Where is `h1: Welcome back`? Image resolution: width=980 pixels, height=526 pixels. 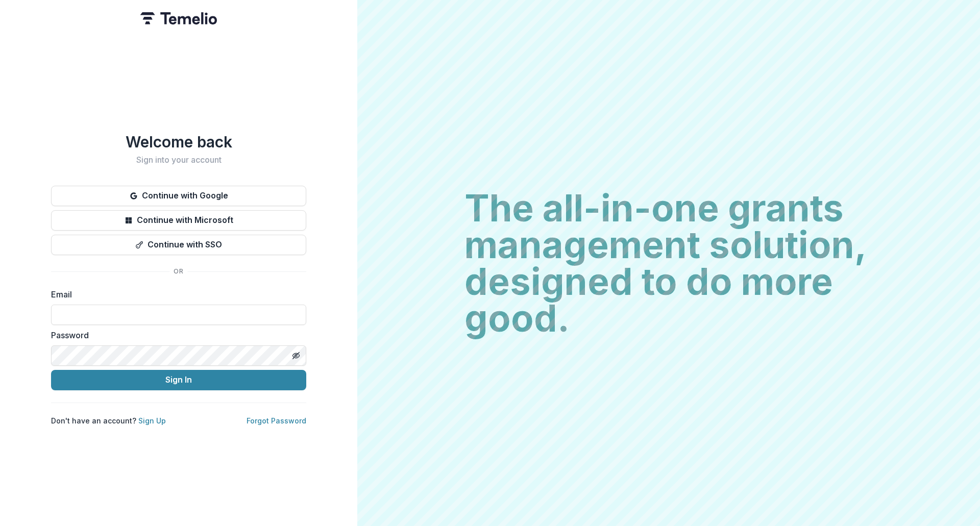 h1: Welcome back is located at coordinates (179, 142).